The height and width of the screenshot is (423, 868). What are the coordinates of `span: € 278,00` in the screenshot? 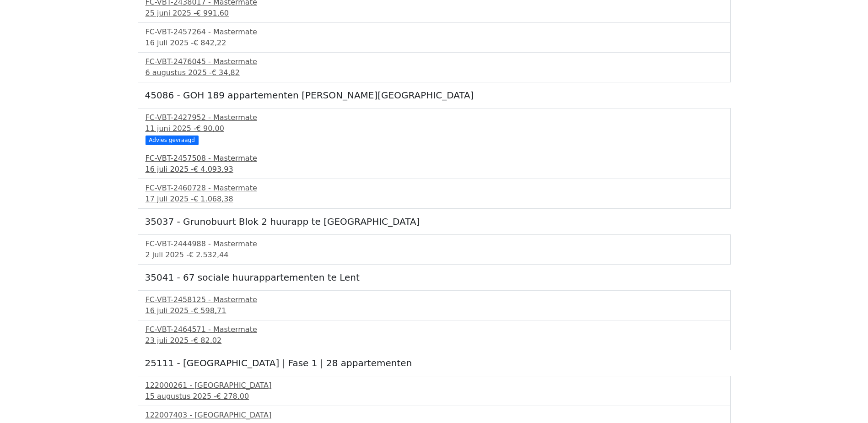 It's located at (233, 396).